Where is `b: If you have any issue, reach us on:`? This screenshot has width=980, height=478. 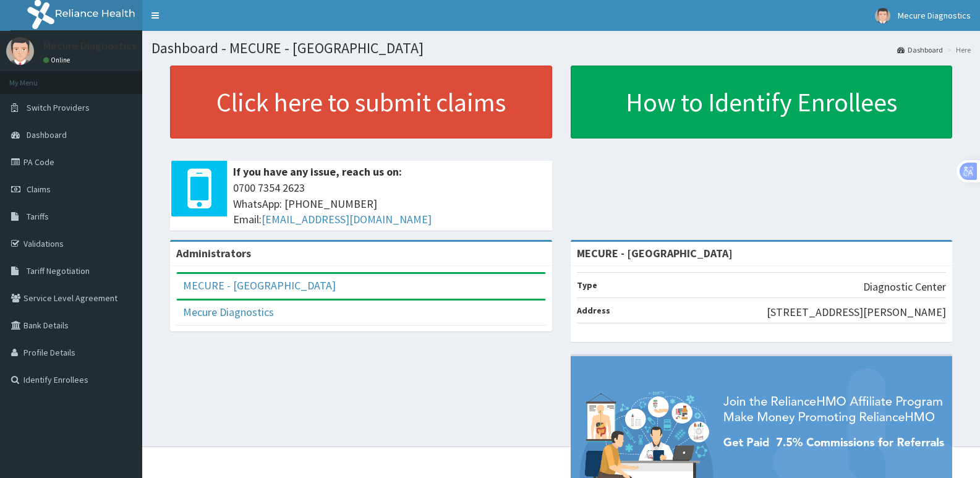 b: If you have any issue, reach us on: is located at coordinates (317, 171).